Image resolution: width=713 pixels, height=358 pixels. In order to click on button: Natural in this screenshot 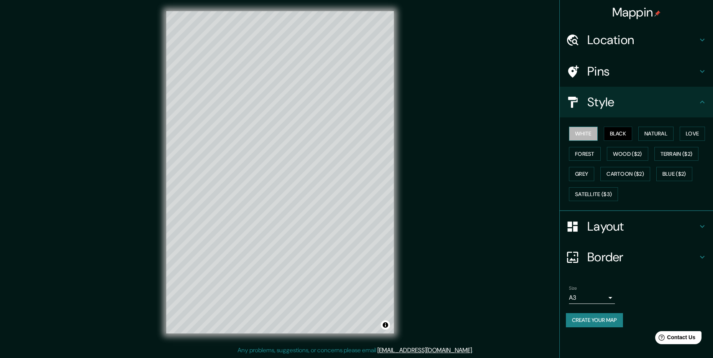, I will do `click(656, 133)`.